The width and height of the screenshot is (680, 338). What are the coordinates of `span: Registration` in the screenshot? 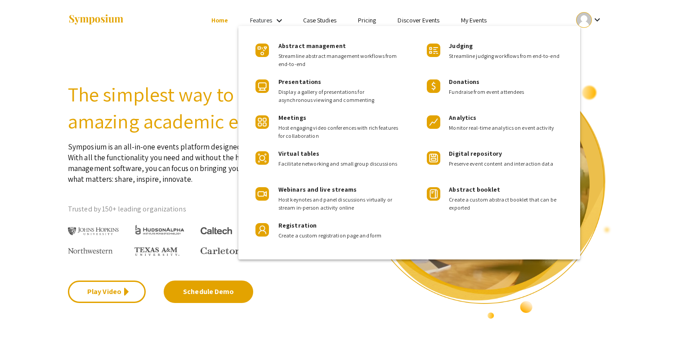 It's located at (297, 226).